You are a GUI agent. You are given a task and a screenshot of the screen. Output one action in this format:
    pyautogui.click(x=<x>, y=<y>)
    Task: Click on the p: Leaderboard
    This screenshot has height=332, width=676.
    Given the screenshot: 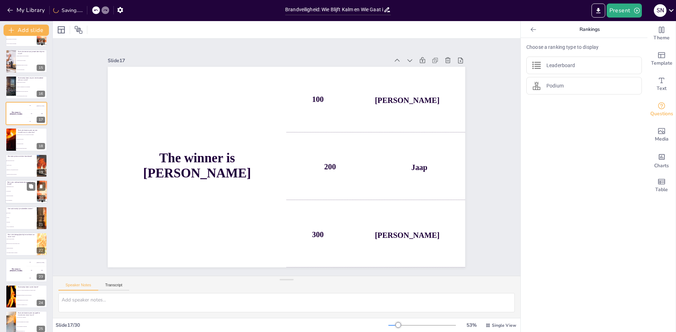 What is the action you would take?
    pyautogui.click(x=560, y=65)
    